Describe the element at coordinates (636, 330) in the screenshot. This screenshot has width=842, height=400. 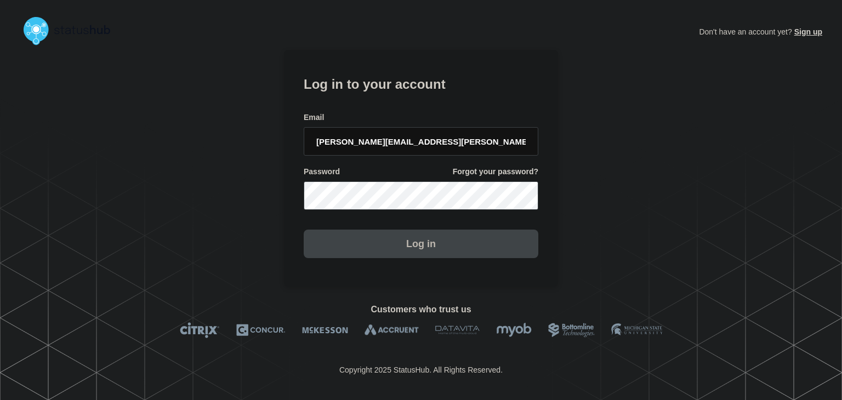
I see `img: MSU logo` at that location.